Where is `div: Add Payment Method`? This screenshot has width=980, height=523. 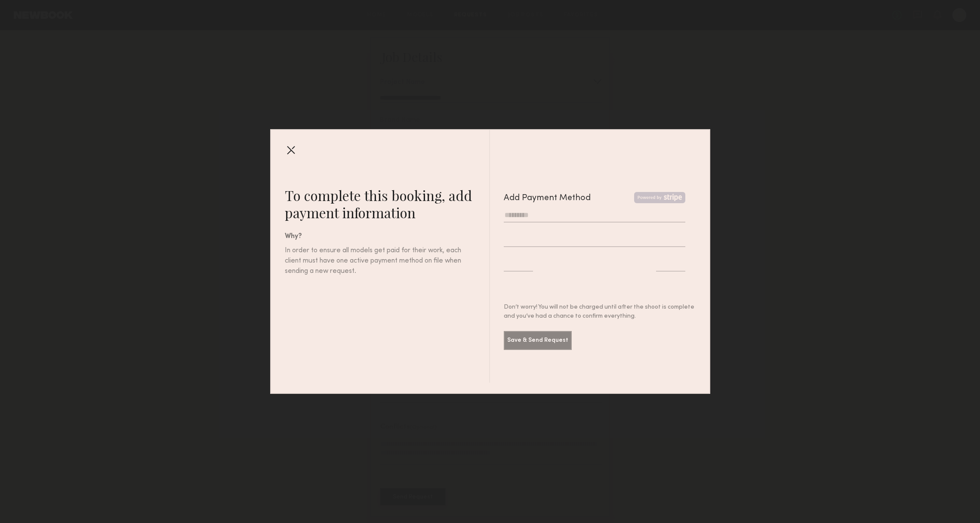
div: Add Payment Method is located at coordinates (547, 198).